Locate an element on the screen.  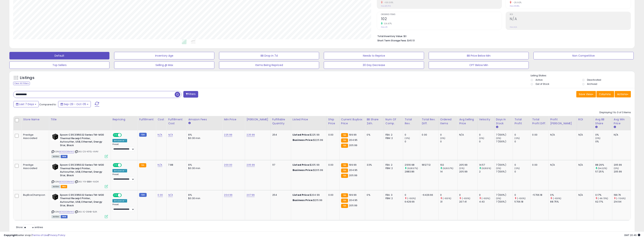
div: 18127.12 is located at coordinates (429, 165).